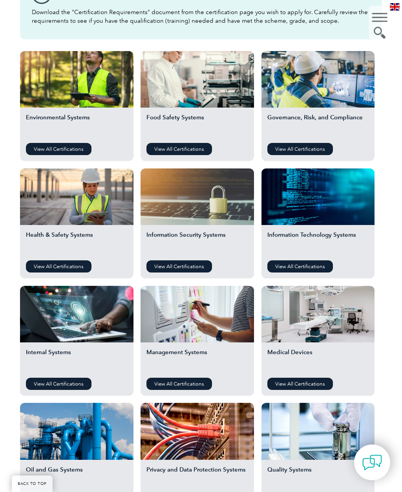 The width and height of the screenshot is (402, 492). I want to click on a: BACK TO TOP, so click(32, 484).